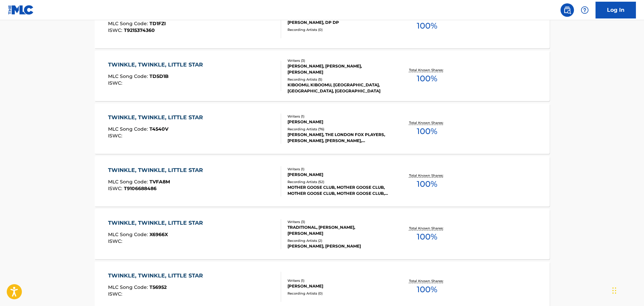 The image size is (644, 306). What do you see at coordinates (159, 129) in the screenshot?
I see `span: T4540V` at bounding box center [159, 129].